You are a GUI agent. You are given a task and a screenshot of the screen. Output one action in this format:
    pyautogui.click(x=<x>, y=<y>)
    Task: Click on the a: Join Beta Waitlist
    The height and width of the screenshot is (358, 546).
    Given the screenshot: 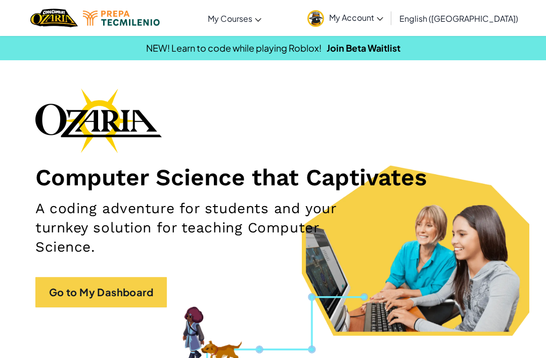 What is the action you would take?
    pyautogui.click(x=364, y=48)
    